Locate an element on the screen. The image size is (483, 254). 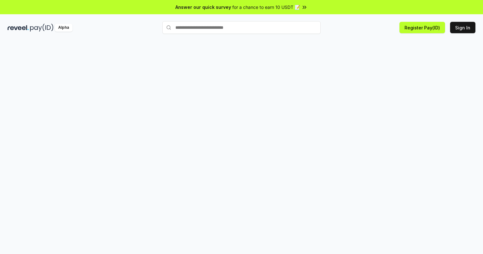
span: for a chance to earn 10 USDT 📝 is located at coordinates (266, 7).